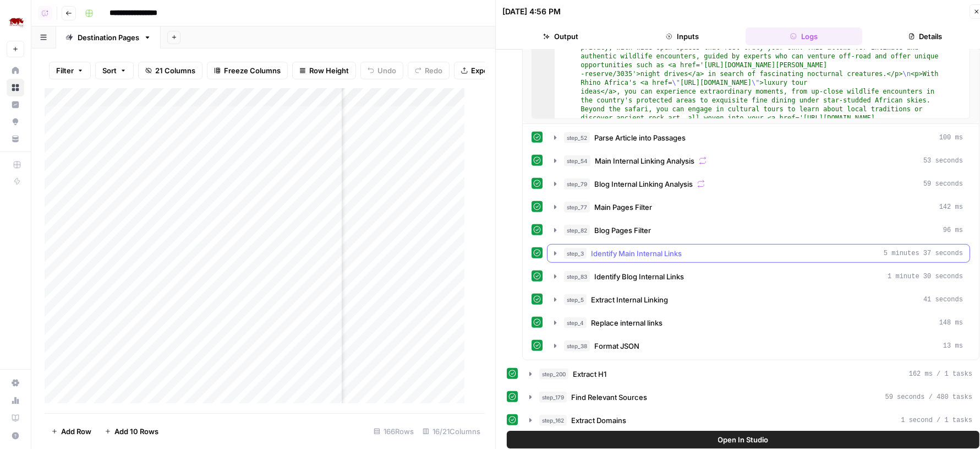 This screenshot has height=449, width=980. I want to click on button: Help + Support, so click(15, 436).